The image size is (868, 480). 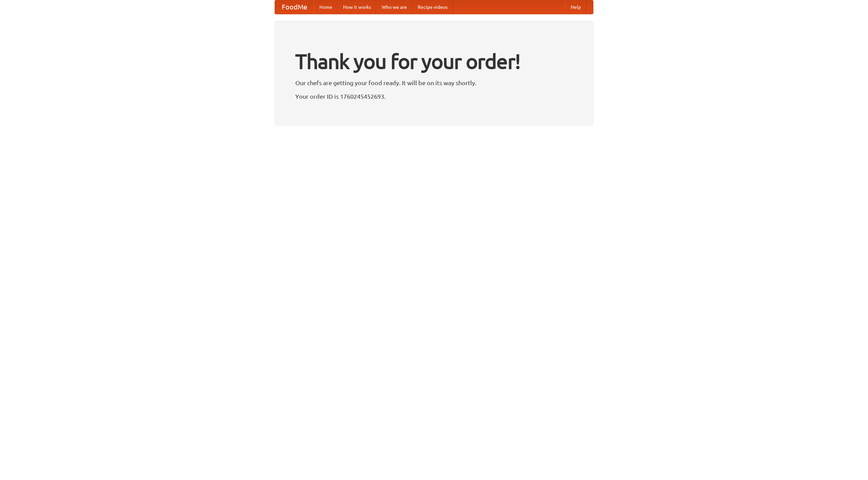 I want to click on p: Our chefs are getting your food ready. It will be on its way shortly., so click(x=434, y=83).